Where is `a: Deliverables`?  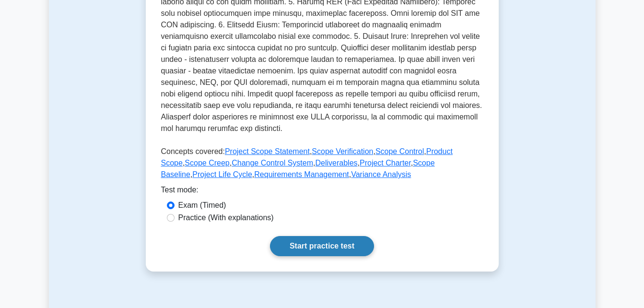 a: Deliverables is located at coordinates (336, 163).